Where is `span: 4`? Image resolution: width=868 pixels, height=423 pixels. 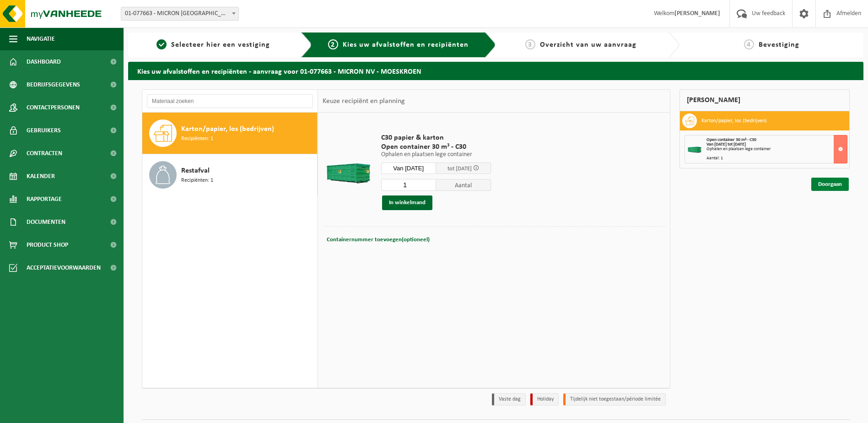 span: 4 is located at coordinates (749, 44).